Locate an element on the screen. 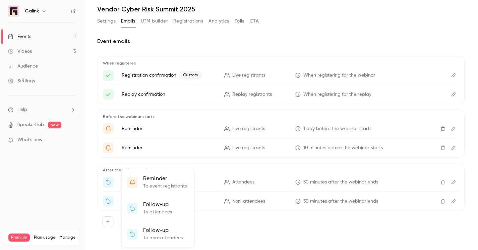 The image size is (478, 250). p: To event registrants is located at coordinates (165, 186).